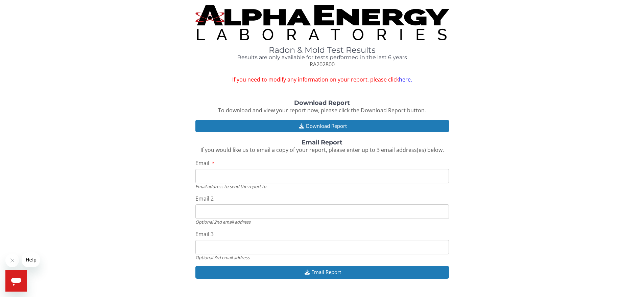  I want to click on span: Email 3, so click(205, 234).